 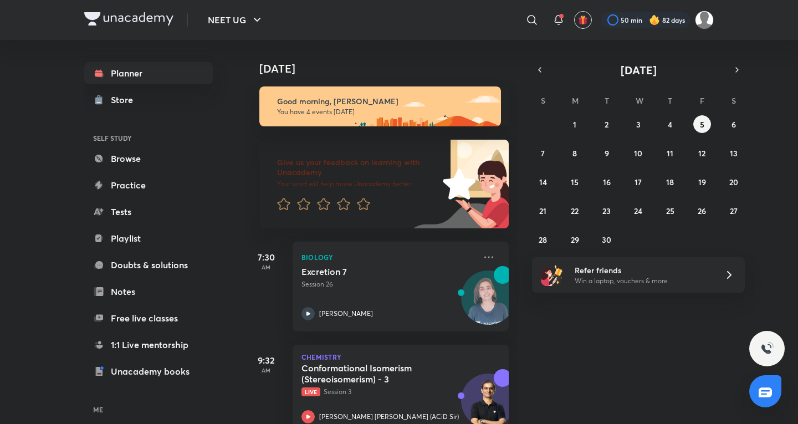 What do you see at coordinates (542, 239) in the screenshot?
I see `abbr: September 28, 2025` at bounding box center [542, 239].